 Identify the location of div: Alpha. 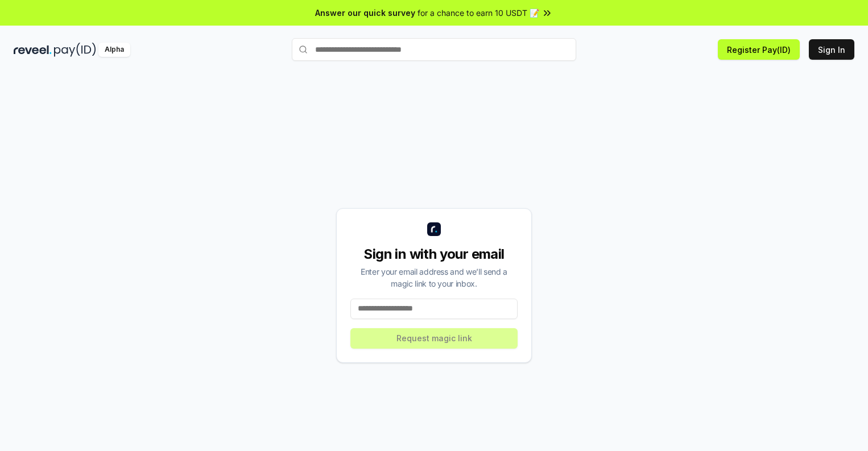
(114, 49).